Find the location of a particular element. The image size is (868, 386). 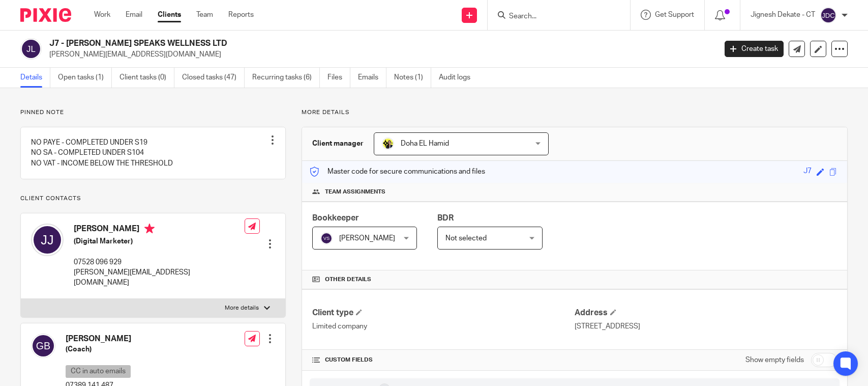

span: Not selected is located at coordinates (466, 238).